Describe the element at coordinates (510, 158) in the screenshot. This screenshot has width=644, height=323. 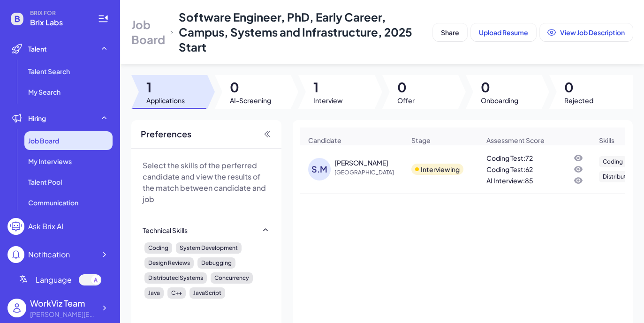
I see `div: Coding Test : 72` at that location.